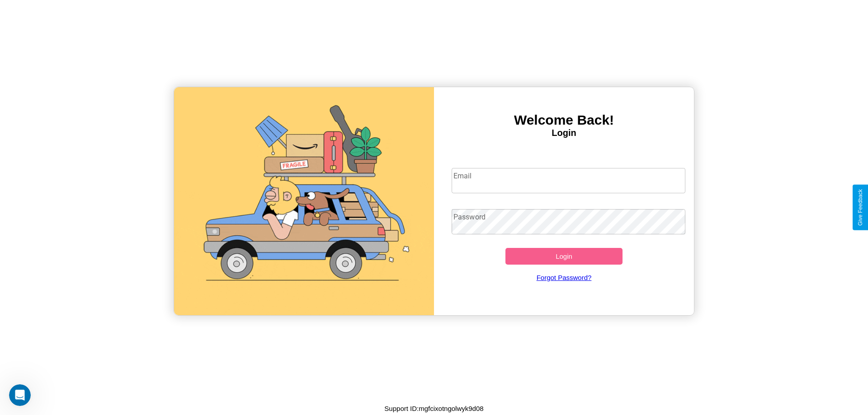 The width and height of the screenshot is (868, 415). What do you see at coordinates (304, 201) in the screenshot?
I see `img: gif` at bounding box center [304, 201].